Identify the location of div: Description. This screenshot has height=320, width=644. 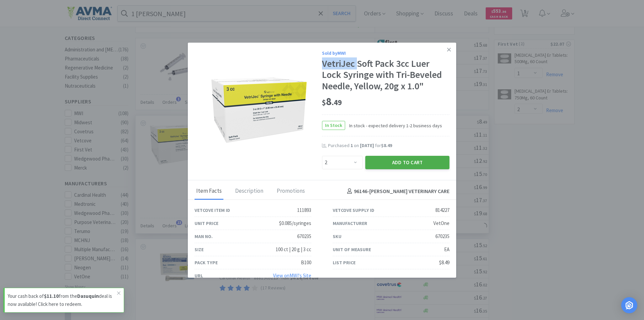
(249, 192).